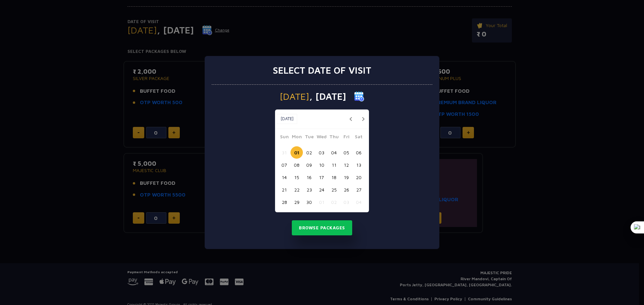  What do you see at coordinates (334, 138) in the screenshot?
I see `span: Thu` at bounding box center [334, 138].